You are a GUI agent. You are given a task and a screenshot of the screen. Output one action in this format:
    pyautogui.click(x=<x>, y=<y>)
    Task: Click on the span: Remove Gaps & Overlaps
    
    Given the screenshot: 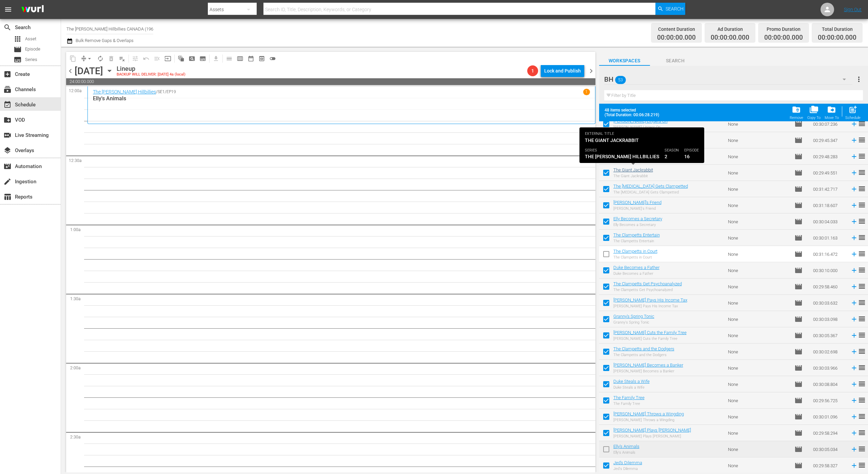 What is the action you would take?
    pyautogui.click(x=87, y=59)
    